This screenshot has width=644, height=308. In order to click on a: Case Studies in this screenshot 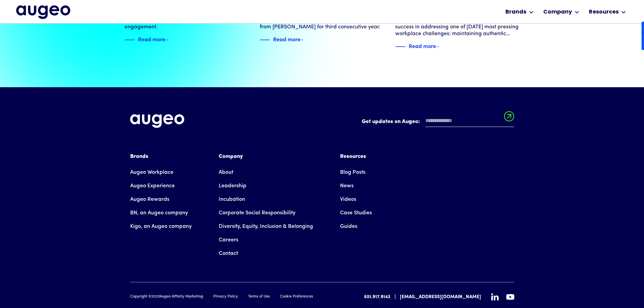, I will do `click(356, 213)`.